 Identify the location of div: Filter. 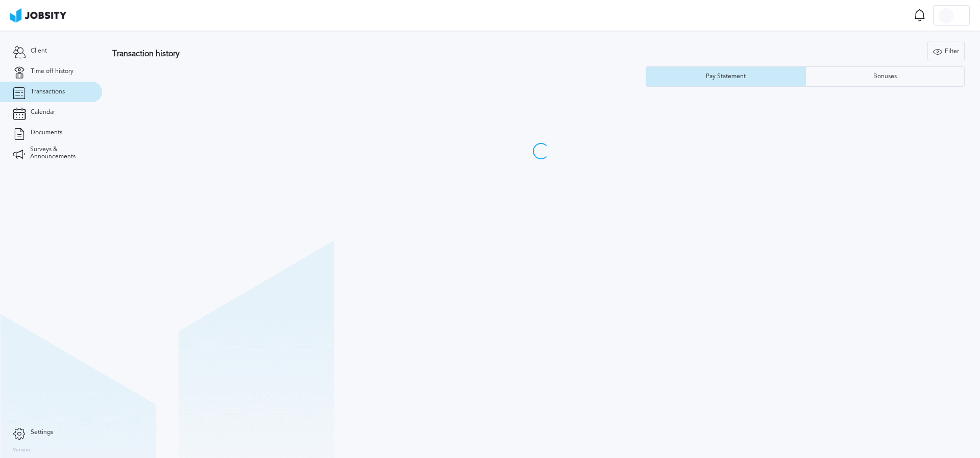
(946, 51).